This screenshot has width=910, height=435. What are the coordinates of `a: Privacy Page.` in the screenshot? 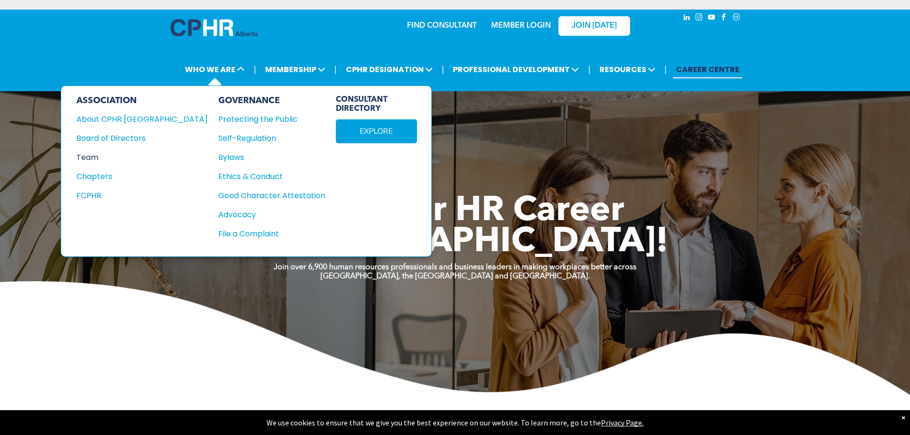 It's located at (622, 423).